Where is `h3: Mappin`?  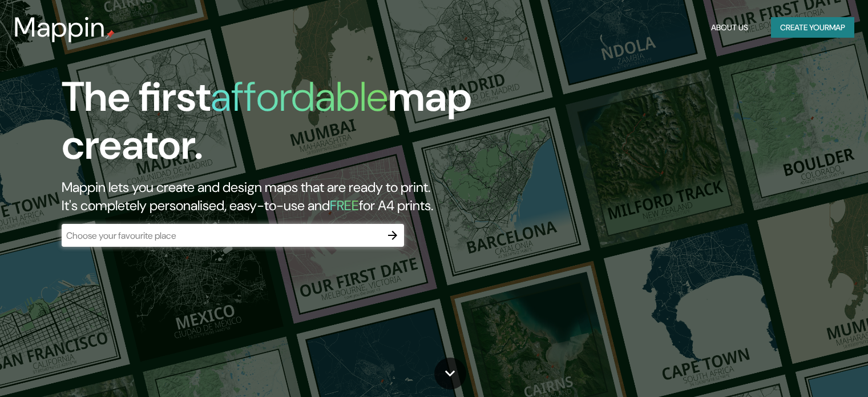 h3: Mappin is located at coordinates (59, 28).